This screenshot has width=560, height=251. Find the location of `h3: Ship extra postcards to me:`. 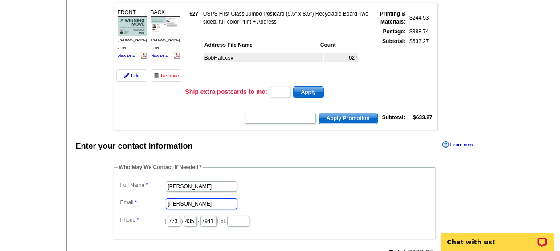

h3: Ship extra postcards to me: is located at coordinates (226, 92).